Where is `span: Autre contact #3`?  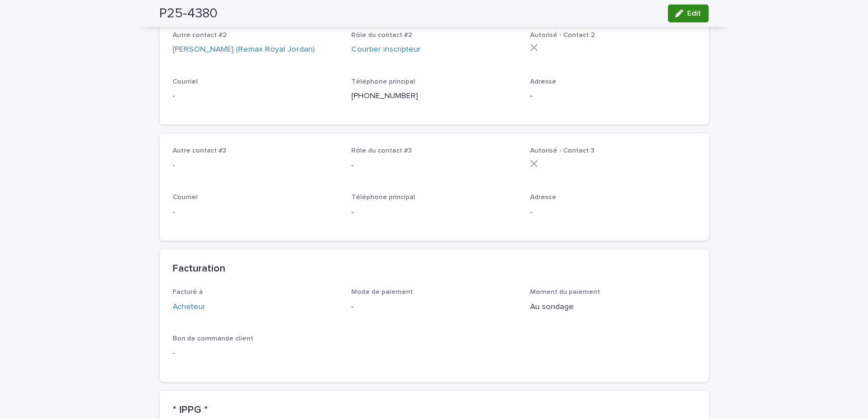 span: Autre contact #3 is located at coordinates (200, 151).